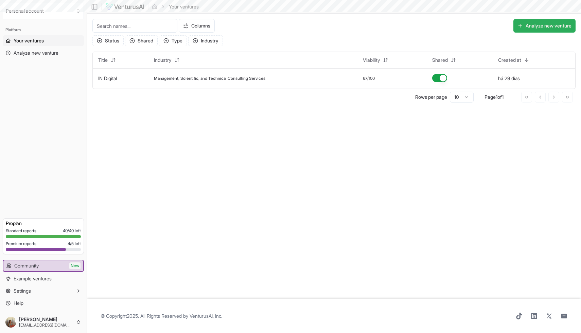 Image resolution: width=581 pixels, height=333 pixels. What do you see at coordinates (72, 231) in the screenshot?
I see `span: 40 / 40 left` at bounding box center [72, 231].